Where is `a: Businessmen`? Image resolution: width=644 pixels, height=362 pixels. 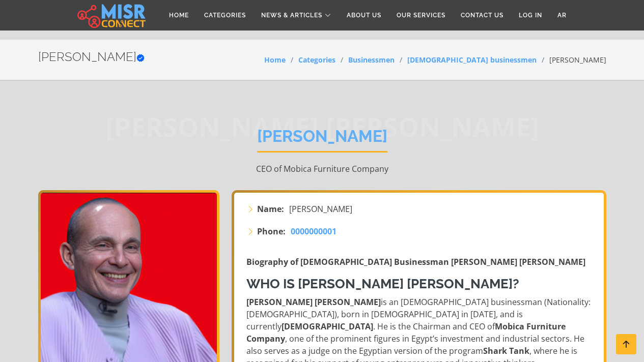
a: Businessmen is located at coordinates (371, 59).